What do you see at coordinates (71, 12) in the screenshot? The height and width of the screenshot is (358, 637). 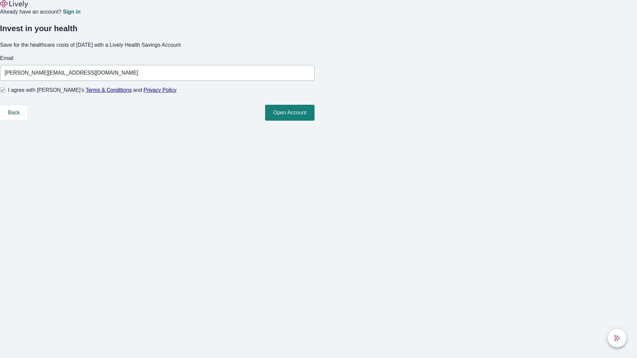 I see `div: Sign in` at bounding box center [71, 12].